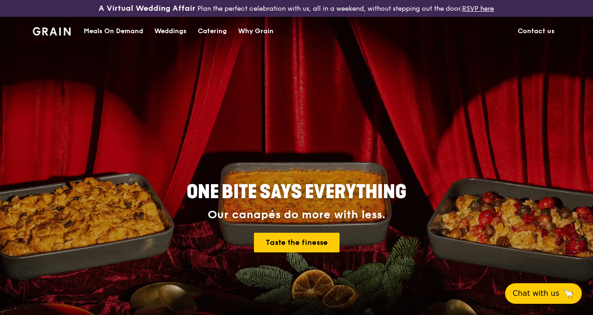  I want to click on div: Catering, so click(212, 31).